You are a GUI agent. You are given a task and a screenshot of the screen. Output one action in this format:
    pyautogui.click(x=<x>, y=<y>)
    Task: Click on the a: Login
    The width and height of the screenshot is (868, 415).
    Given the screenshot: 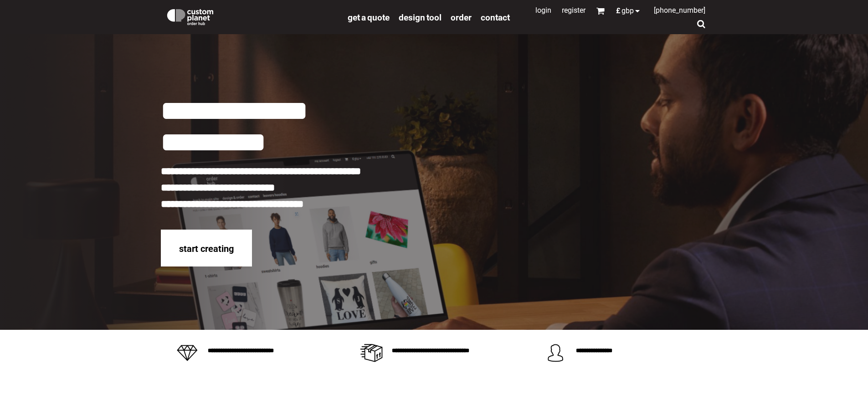 What is the action you would take?
    pyautogui.click(x=543, y=10)
    